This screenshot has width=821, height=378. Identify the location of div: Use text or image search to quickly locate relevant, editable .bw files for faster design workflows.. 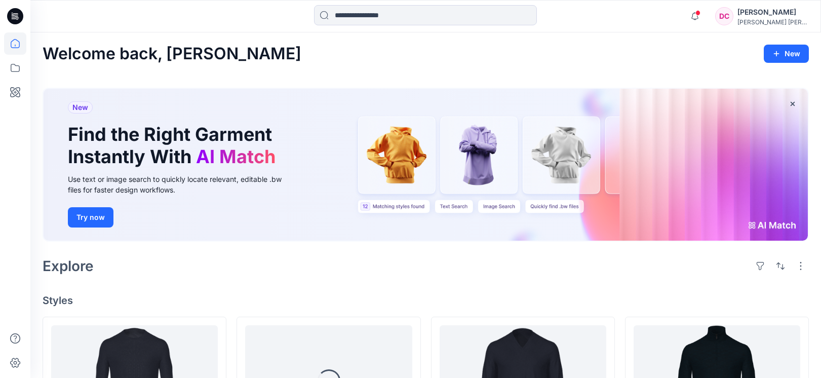
(182, 184).